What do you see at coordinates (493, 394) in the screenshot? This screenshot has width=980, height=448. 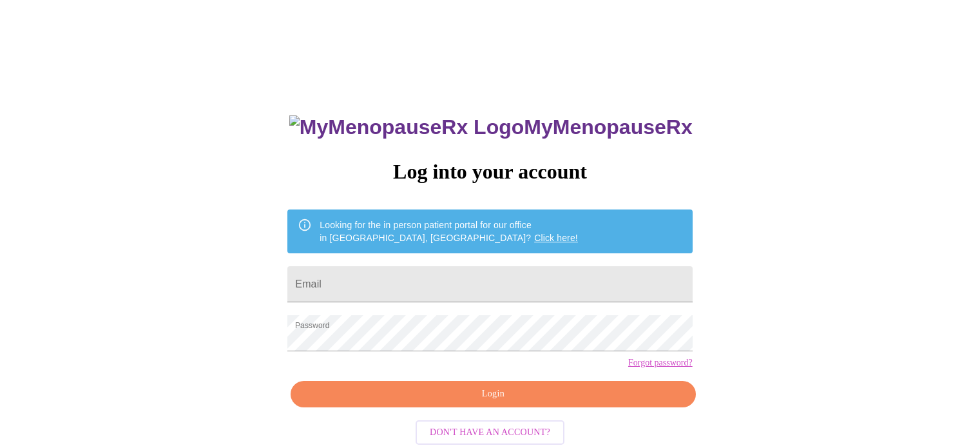 I see `span: Login` at bounding box center [493, 394].